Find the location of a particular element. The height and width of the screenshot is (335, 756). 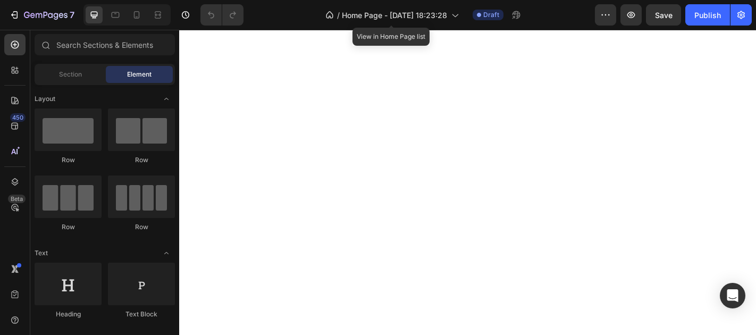

span: Section is located at coordinates (70, 74).